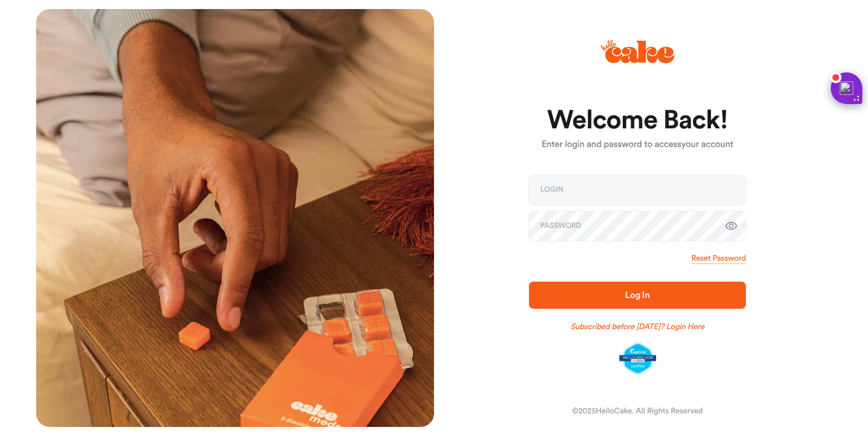  Describe the element at coordinates (638, 295) in the screenshot. I see `span: Log In` at that location.